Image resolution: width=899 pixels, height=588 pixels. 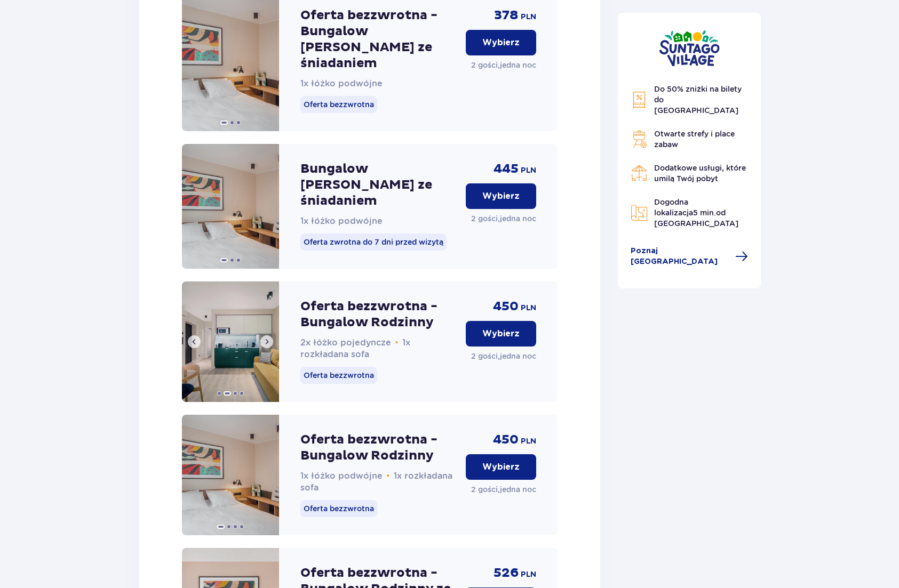 I want to click on img: Grill Icon, so click(x=639, y=139).